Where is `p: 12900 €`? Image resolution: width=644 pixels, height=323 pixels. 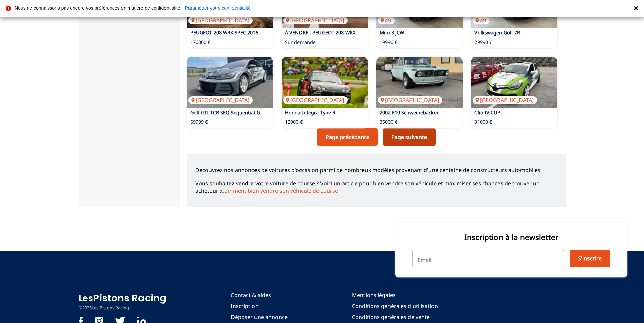
p: 12900 € is located at coordinates (294, 122).